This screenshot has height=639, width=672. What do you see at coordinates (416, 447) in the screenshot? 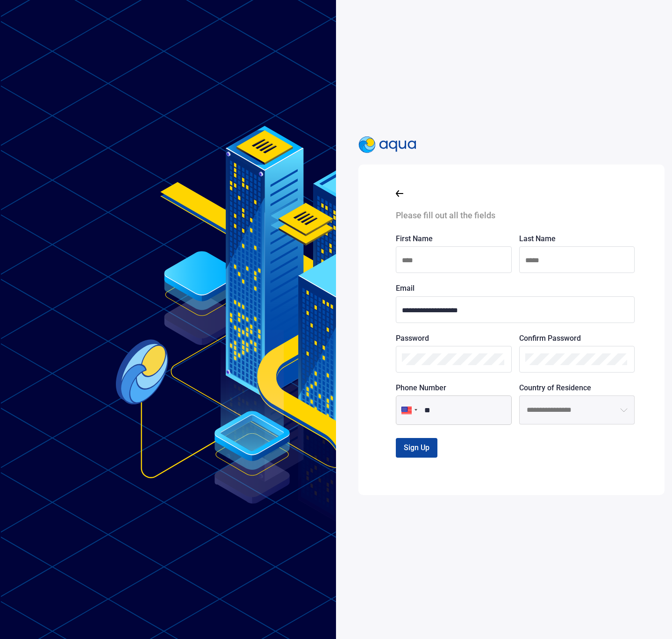
I see `button: Sign Up` at bounding box center [416, 447].